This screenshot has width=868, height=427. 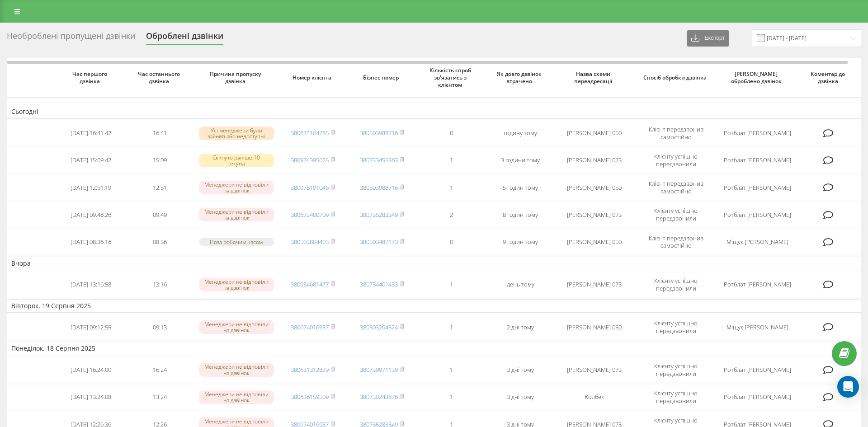 I want to click on td: 09:49, so click(x=160, y=215).